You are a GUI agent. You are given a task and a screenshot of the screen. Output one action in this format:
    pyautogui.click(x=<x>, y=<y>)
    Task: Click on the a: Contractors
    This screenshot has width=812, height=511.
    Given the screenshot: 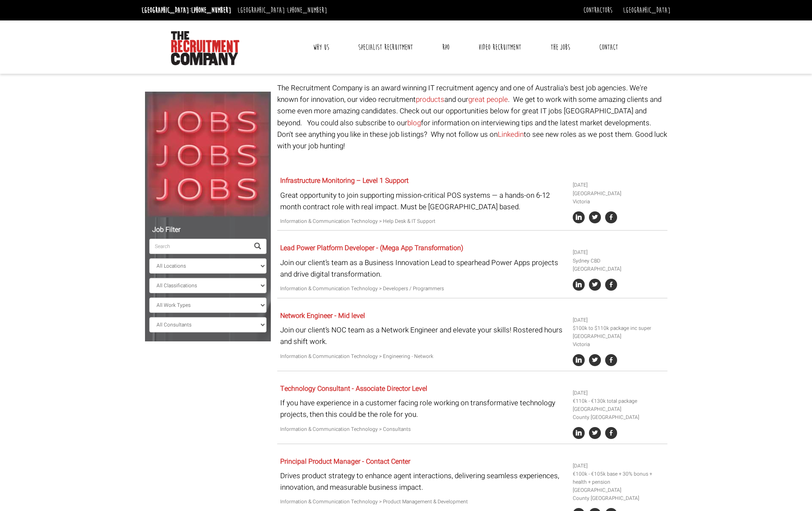 What is the action you would take?
    pyautogui.click(x=597, y=11)
    